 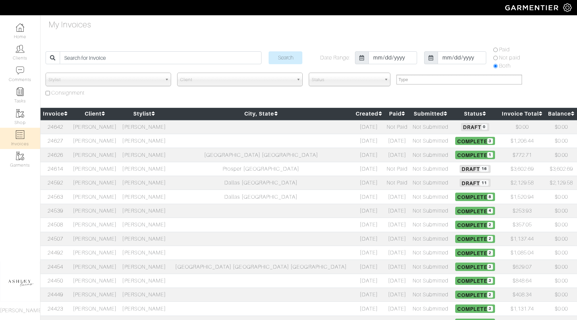 I want to click on span: Draft, so click(x=475, y=183).